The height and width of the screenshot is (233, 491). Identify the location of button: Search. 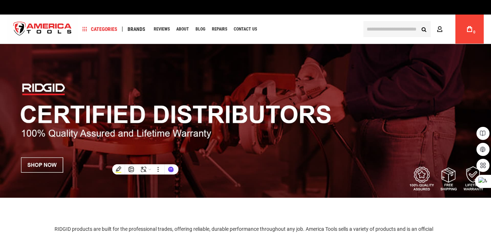
(423, 29).